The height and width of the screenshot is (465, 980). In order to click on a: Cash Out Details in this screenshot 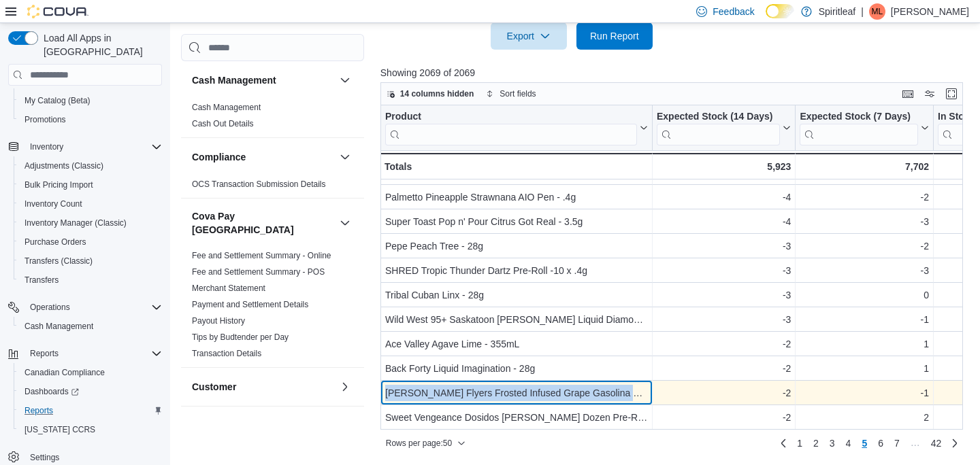, I will do `click(223, 124)`.